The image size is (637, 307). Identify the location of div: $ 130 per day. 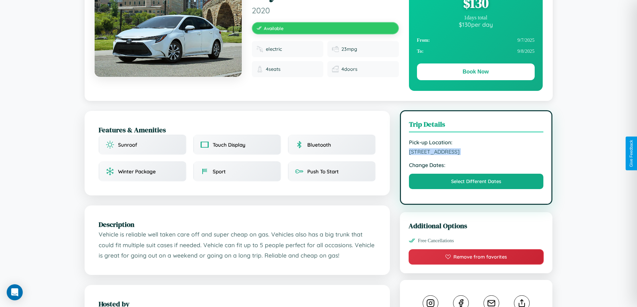
(476, 24).